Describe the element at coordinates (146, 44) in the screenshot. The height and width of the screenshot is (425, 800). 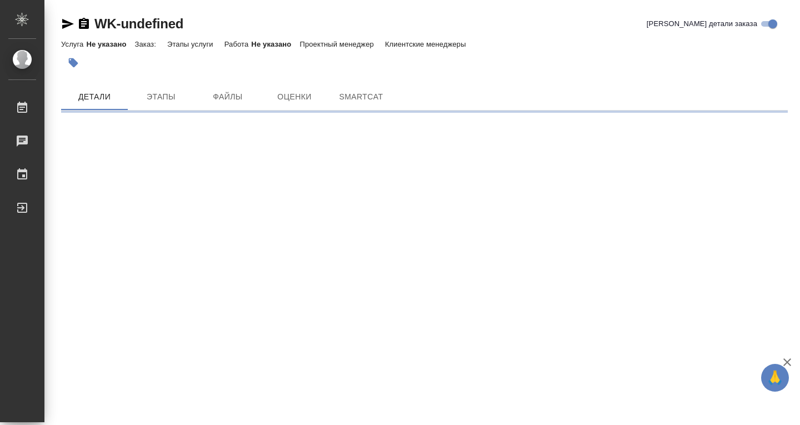
I see `p: Заказ:` at that location.